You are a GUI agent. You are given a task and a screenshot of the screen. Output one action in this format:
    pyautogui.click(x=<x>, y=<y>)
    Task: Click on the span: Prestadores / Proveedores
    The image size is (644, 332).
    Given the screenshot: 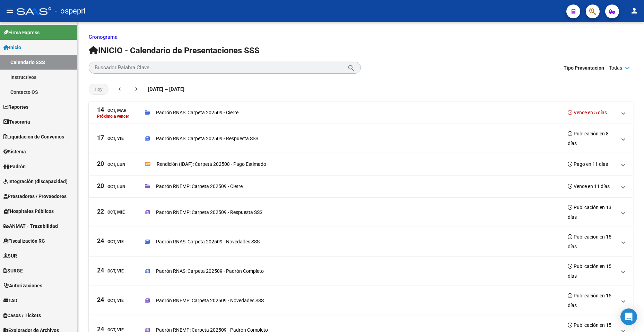 What is the action you would take?
    pyautogui.click(x=35, y=196)
    